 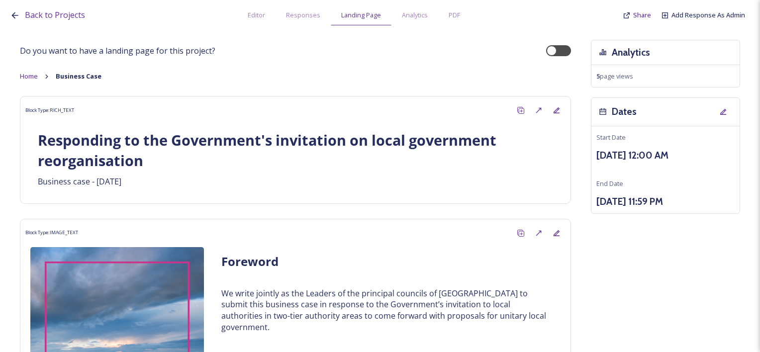 What do you see at coordinates (611, 137) in the screenshot?
I see `span: Start Date` at bounding box center [611, 137].